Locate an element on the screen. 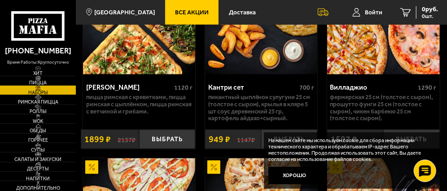 The width and height of the screenshot is (447, 191). p: На нашем сайте мы используем cookie для сбора информации технического характера и обрабатываем IP... is located at coordinates (350, 150).